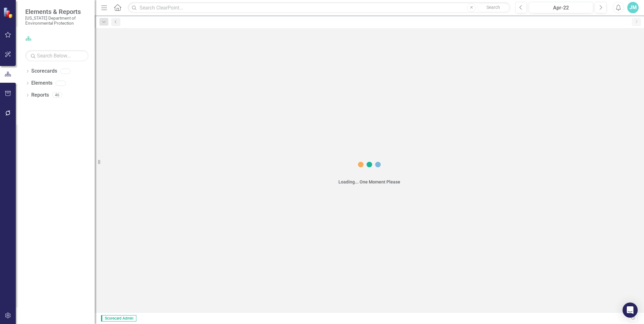 The width and height of the screenshot is (644, 324). I want to click on div: Open Intercom Messenger, so click(630, 310).